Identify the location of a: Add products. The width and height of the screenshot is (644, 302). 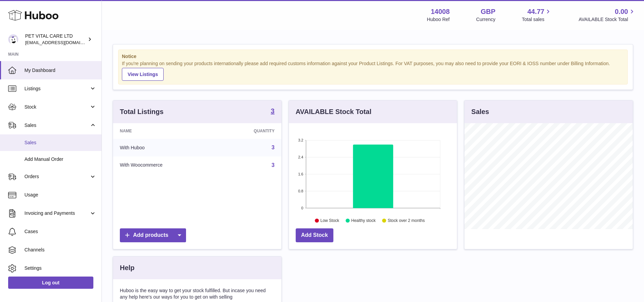
(153, 235).